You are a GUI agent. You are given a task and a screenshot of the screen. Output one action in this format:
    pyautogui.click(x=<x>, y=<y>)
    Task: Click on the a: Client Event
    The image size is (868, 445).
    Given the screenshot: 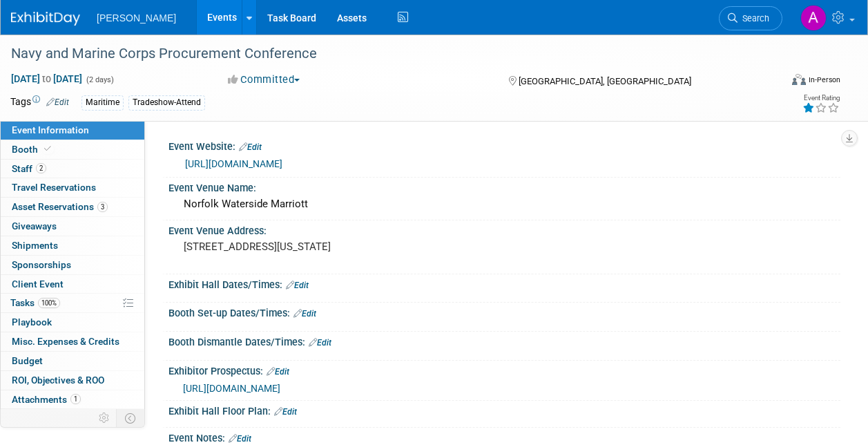 What is the action you would take?
    pyautogui.click(x=73, y=284)
    